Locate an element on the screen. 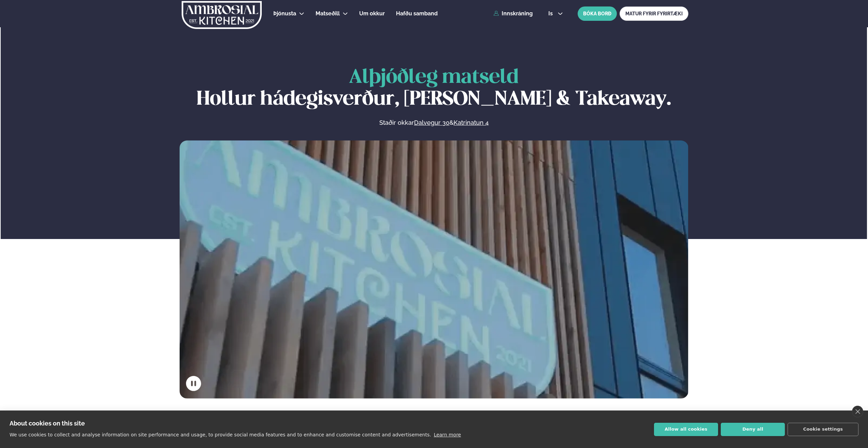  span: Hafðu samband is located at coordinates (417, 14).